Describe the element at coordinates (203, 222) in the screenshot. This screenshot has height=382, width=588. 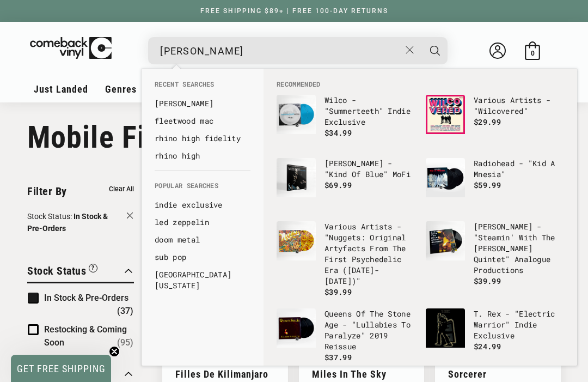
I see `a: led zeppelin` at that location.